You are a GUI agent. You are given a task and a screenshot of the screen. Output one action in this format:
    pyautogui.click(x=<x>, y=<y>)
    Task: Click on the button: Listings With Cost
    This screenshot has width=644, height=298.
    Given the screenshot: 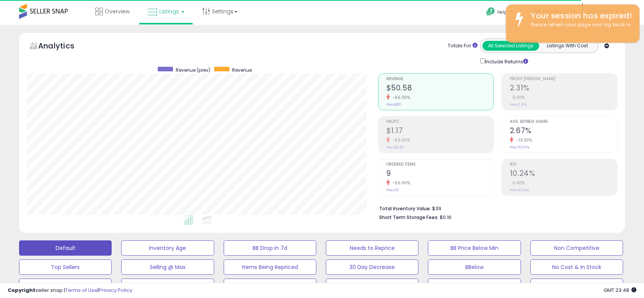 What is the action you would take?
    pyautogui.click(x=567, y=46)
    